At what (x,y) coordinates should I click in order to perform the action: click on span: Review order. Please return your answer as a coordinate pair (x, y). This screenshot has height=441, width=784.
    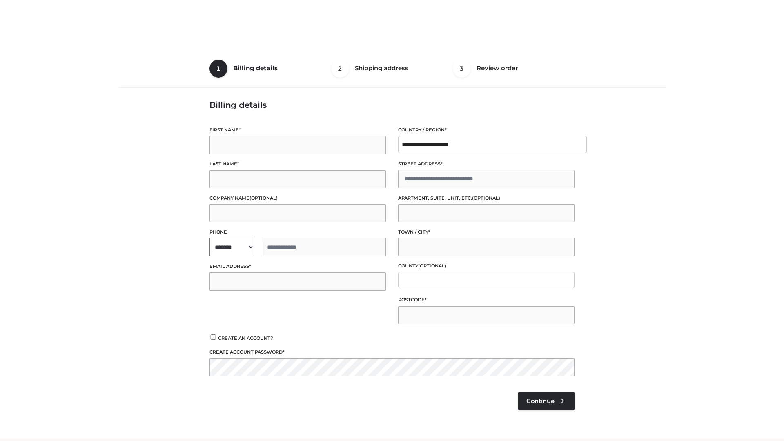
    Looking at the image, I should click on (497, 68).